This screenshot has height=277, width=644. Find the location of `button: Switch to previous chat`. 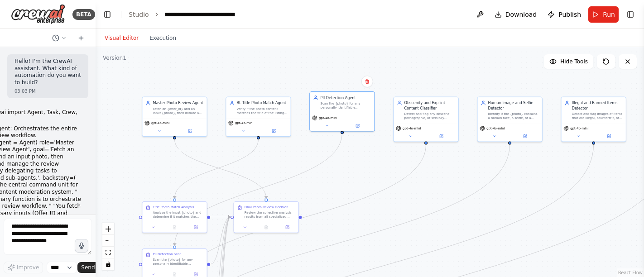

button: Switch to previous chat is located at coordinates (59, 38).